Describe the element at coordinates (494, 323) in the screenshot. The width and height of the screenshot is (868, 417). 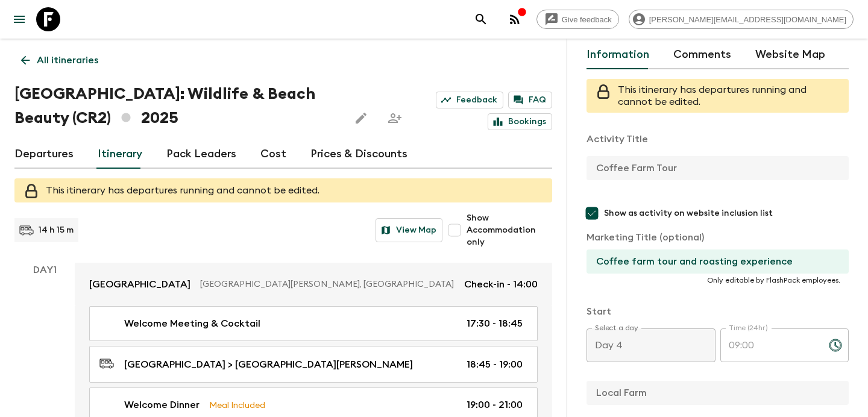
I see `p: 17:30 - 18:45` at that location.